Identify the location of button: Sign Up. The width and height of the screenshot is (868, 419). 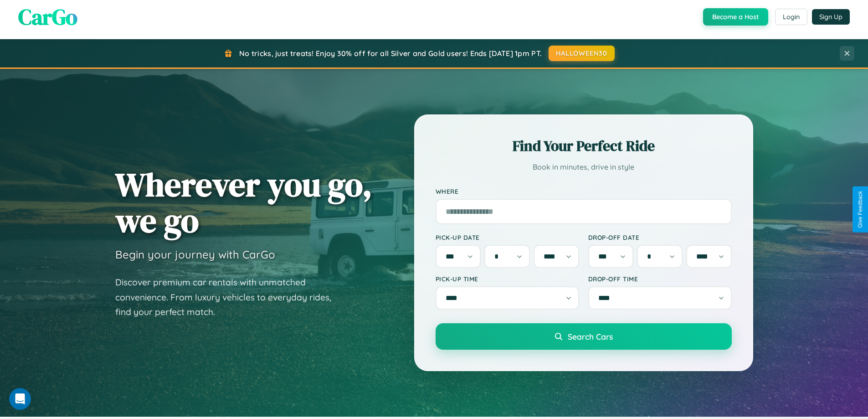
(831, 17).